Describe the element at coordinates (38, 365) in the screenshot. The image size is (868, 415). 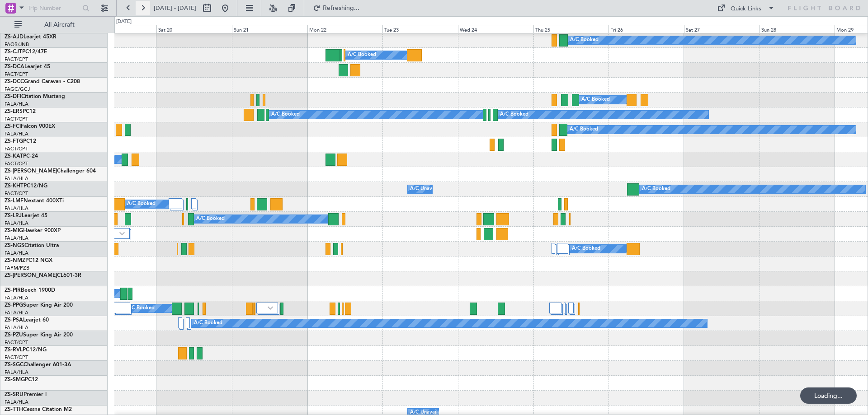
I see `a: ZS-SGCChallenger 601-3A` at that location.